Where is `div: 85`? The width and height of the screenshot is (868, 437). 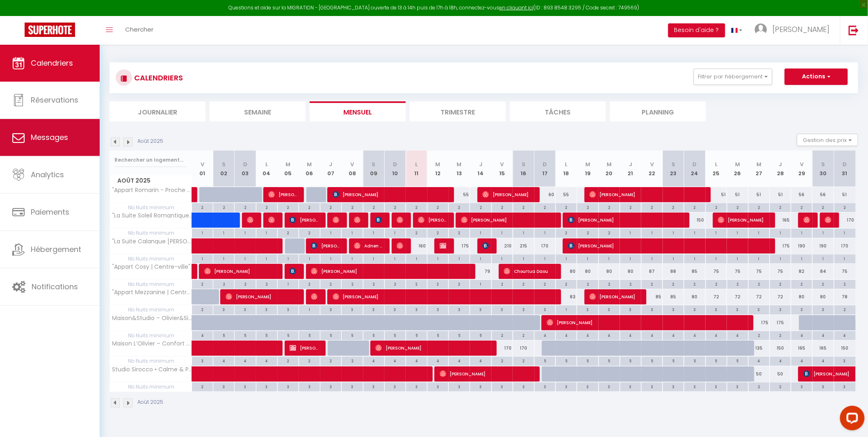
div: 85 is located at coordinates (695, 271).